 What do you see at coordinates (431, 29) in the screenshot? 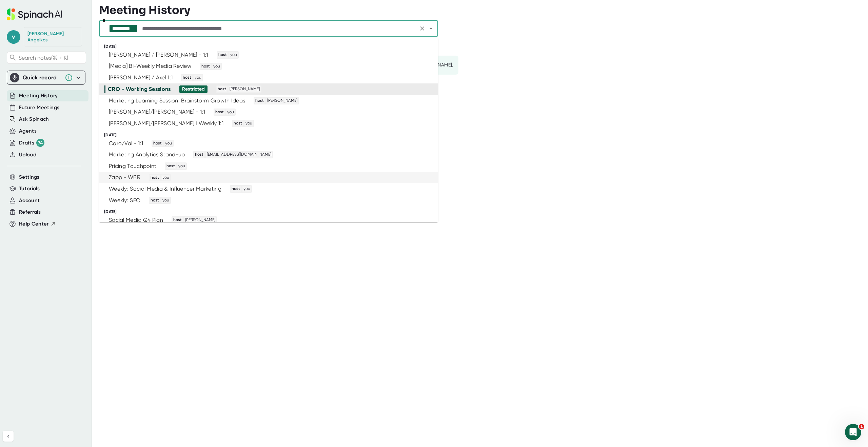
I see `button: Close` at bounding box center [431, 29].